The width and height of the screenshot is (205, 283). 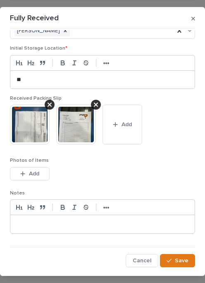 What do you see at coordinates (34, 19) in the screenshot?
I see `p: Fully Received` at bounding box center [34, 19].